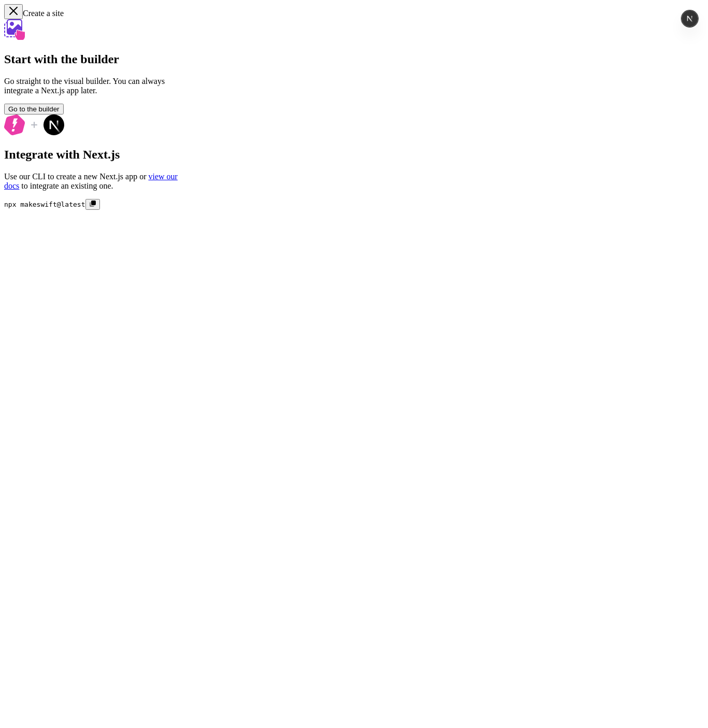 Image resolution: width=708 pixels, height=728 pixels. Describe the element at coordinates (33, 108) in the screenshot. I see `span: Go to the builder` at that location.